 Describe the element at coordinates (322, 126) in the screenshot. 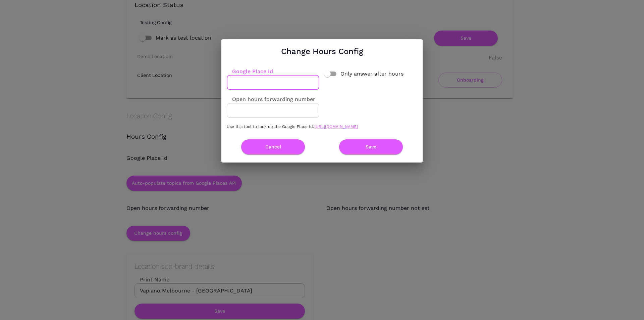

I see `p: Use this tool to look up the Google Place Id:` at that location.